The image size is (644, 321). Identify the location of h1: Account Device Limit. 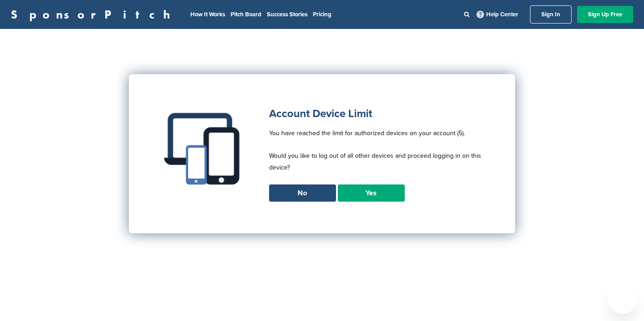
(376, 114).